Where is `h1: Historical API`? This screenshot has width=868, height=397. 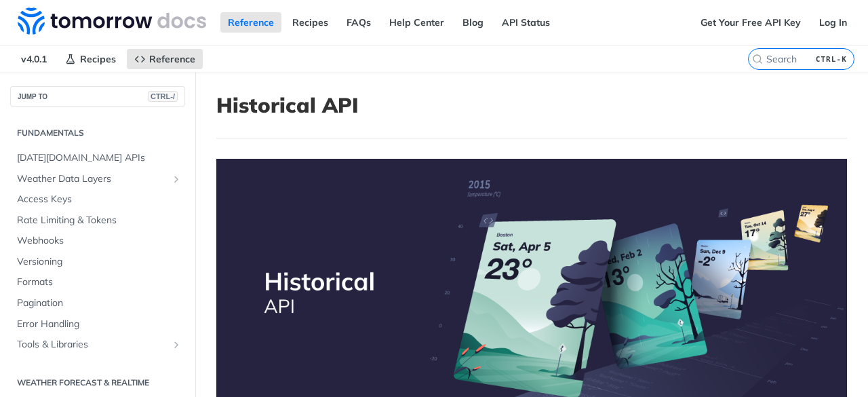
h1: Historical API is located at coordinates (531, 105).